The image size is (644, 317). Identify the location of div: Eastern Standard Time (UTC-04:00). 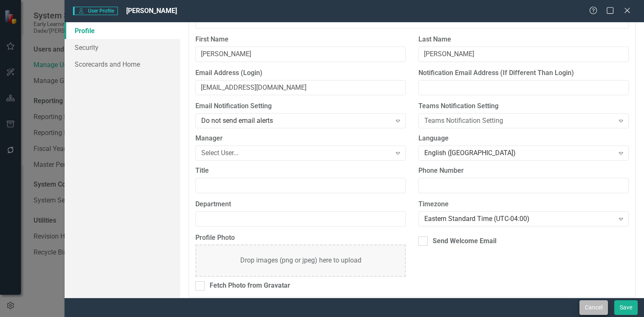
(519, 219).